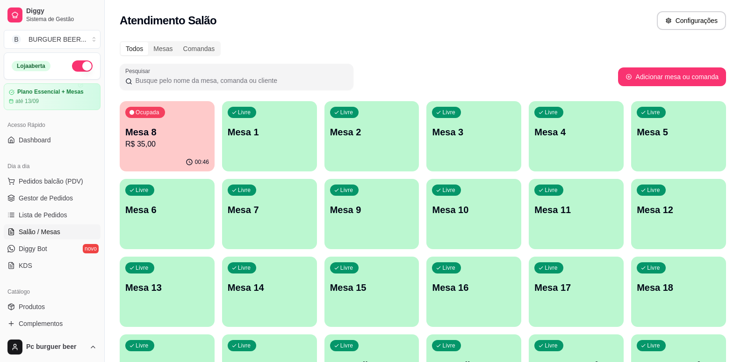 This screenshot has height=362, width=741. What do you see at coordinates (168, 21) in the screenshot?
I see `h2: Atendimento Salão` at bounding box center [168, 21].